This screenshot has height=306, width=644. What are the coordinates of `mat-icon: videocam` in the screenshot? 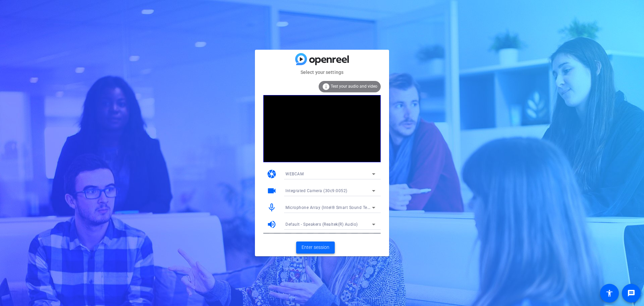 It's located at (272, 191).